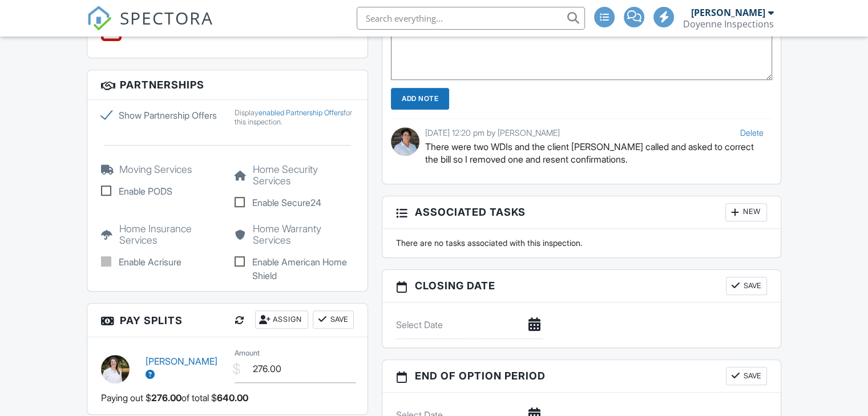 The width and height of the screenshot is (868, 416). Describe the element at coordinates (294, 268) in the screenshot. I see `label: Enable American Home Shield` at that location.